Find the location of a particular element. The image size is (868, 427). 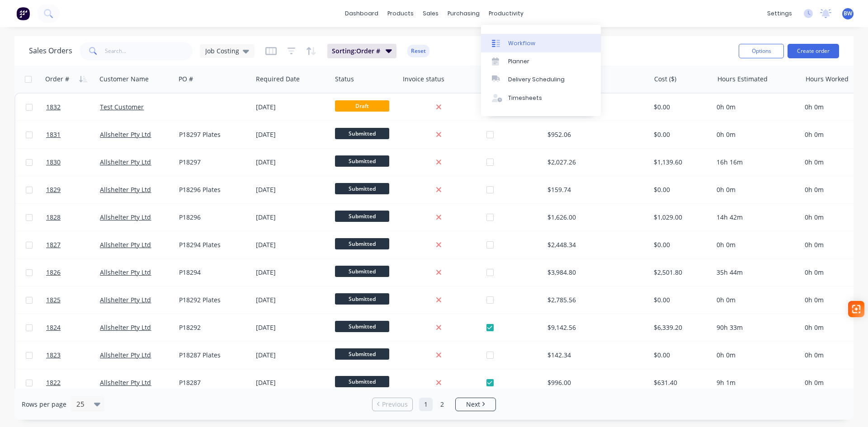

img: Factory is located at coordinates (23, 14).